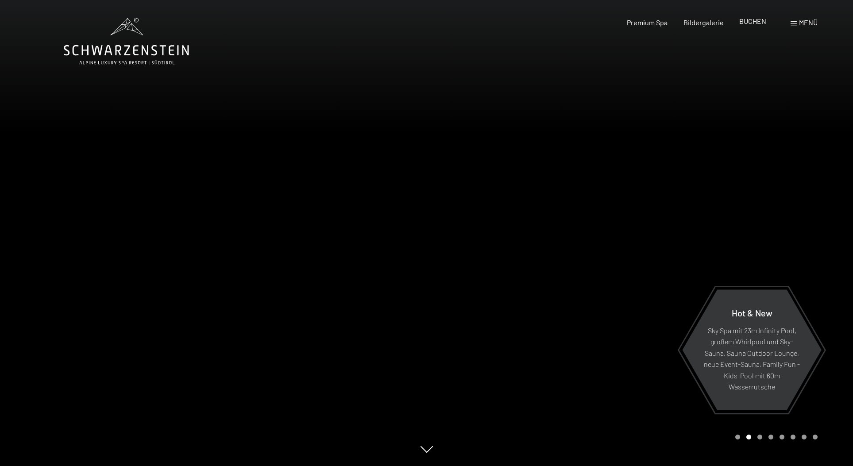 Image resolution: width=853 pixels, height=466 pixels. I want to click on a: Premium Spa, so click(647, 22).